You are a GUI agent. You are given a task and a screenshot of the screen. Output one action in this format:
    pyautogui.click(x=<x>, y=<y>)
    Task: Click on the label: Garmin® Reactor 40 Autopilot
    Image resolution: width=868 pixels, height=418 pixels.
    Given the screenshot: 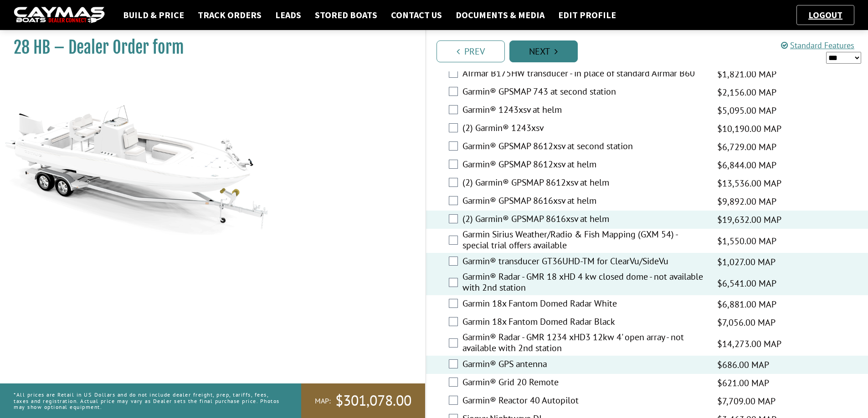 What is the action you would take?
    pyautogui.click(x=584, y=401)
    